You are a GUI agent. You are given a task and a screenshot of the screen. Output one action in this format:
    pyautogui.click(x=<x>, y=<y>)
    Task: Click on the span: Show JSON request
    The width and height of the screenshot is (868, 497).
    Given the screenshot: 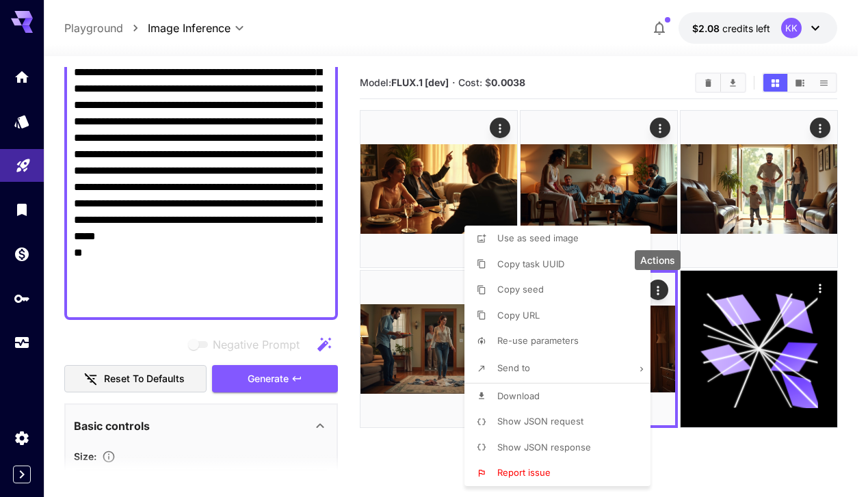 What is the action you would take?
    pyautogui.click(x=540, y=421)
    